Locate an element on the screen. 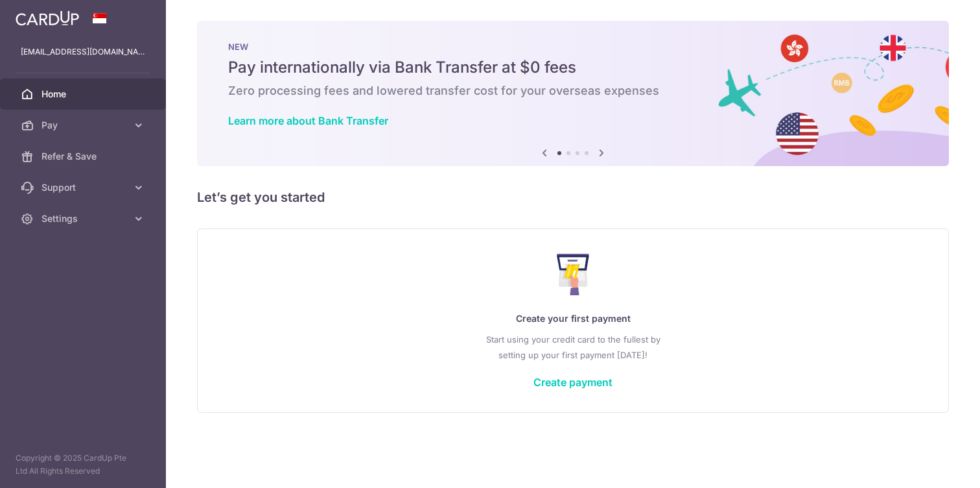 The image size is (980, 488). span: Home is located at coordinates (84, 94).